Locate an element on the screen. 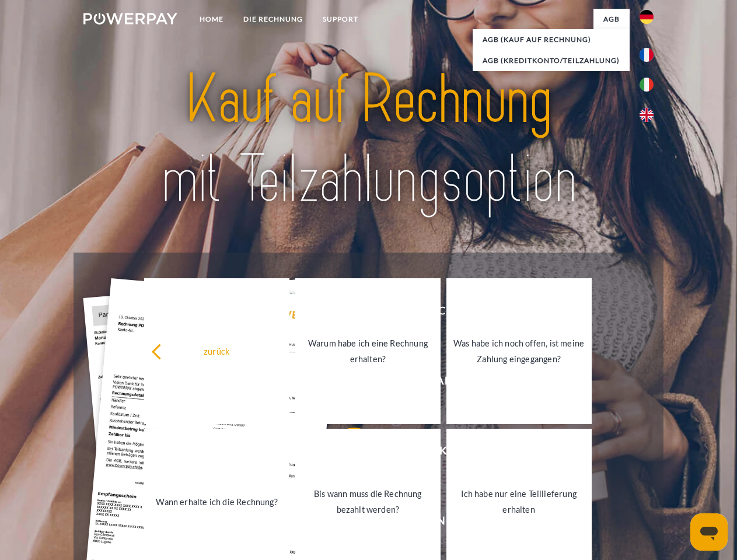 This screenshot has width=737, height=560. img: en is located at coordinates (646, 115).